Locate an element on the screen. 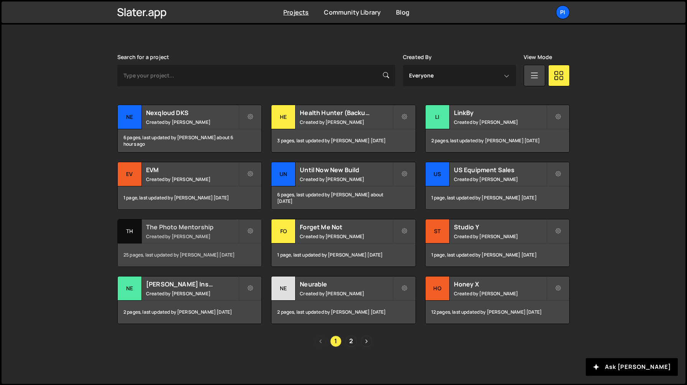 This screenshot has width=687, height=385. div: Un is located at coordinates (283, 174).